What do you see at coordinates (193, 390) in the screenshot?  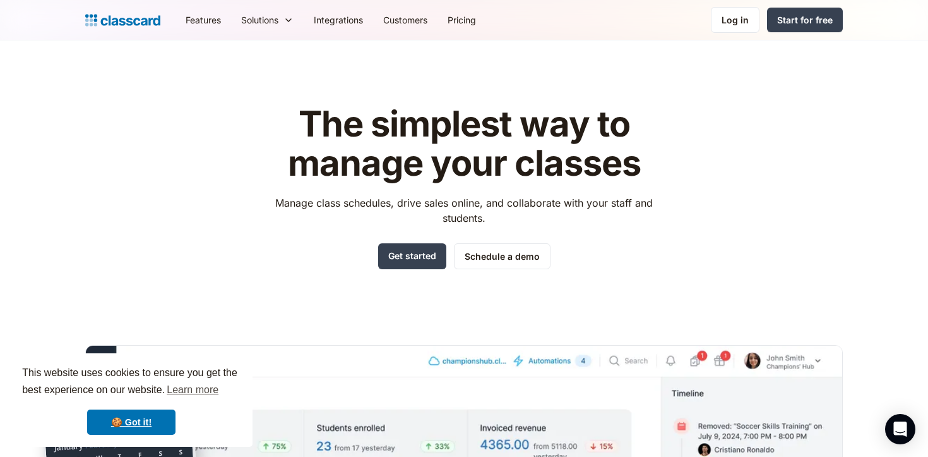 I see `a: learn more about cookies` at bounding box center [193, 390].